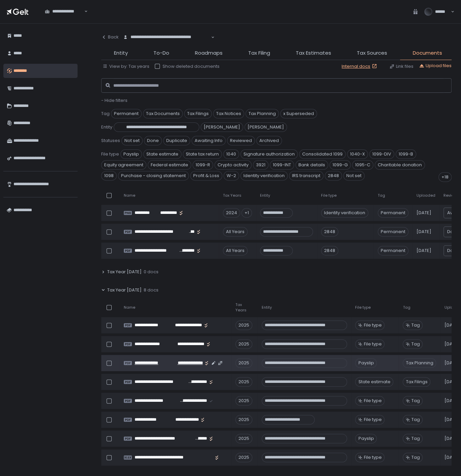 The width and height of the screenshot is (461, 476). What do you see at coordinates (231, 154) in the screenshot?
I see `span: 1040` at bounding box center [231, 154].